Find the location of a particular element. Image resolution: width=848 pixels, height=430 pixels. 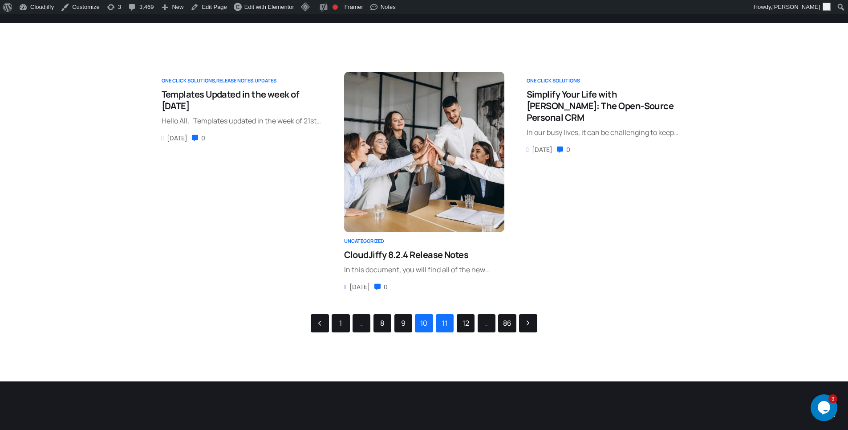

a: CloudJiffy 8.2.4 Release Notes is located at coordinates (406, 252).